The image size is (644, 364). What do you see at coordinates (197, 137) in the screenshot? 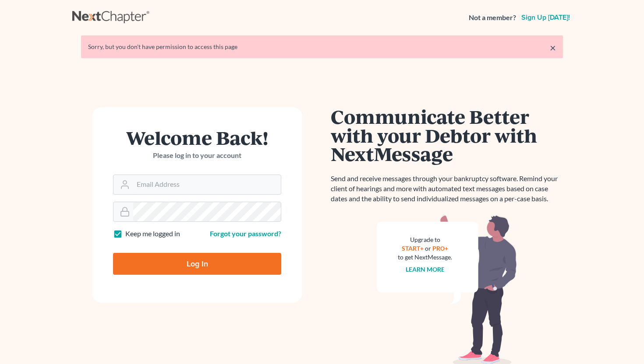
I see `h1: Welcome Back!` at bounding box center [197, 137].